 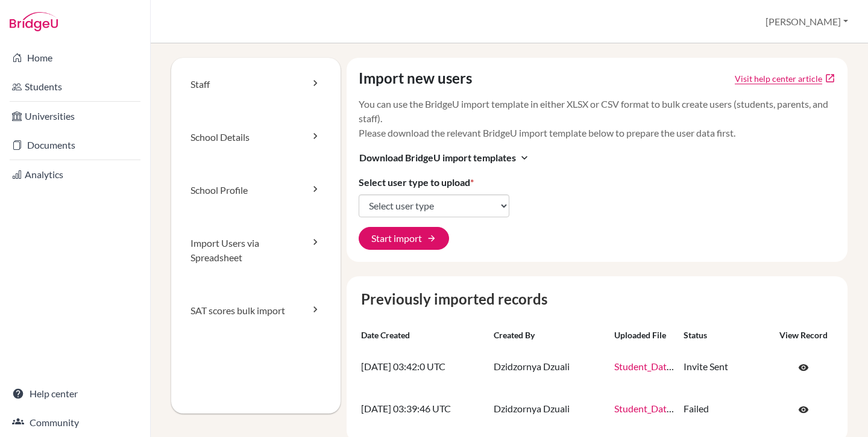 What do you see at coordinates (74, 86) in the screenshot?
I see `a: Students` at bounding box center [74, 86].